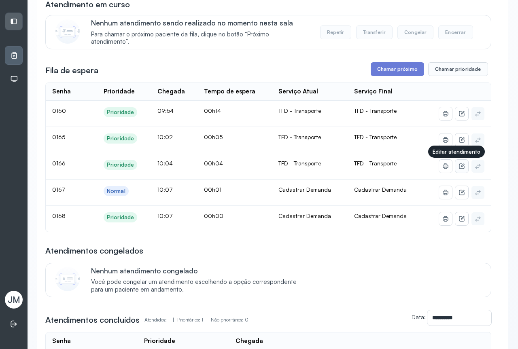  Describe the element at coordinates (374, 32) in the screenshot. I see `button: Transferir` at that location.